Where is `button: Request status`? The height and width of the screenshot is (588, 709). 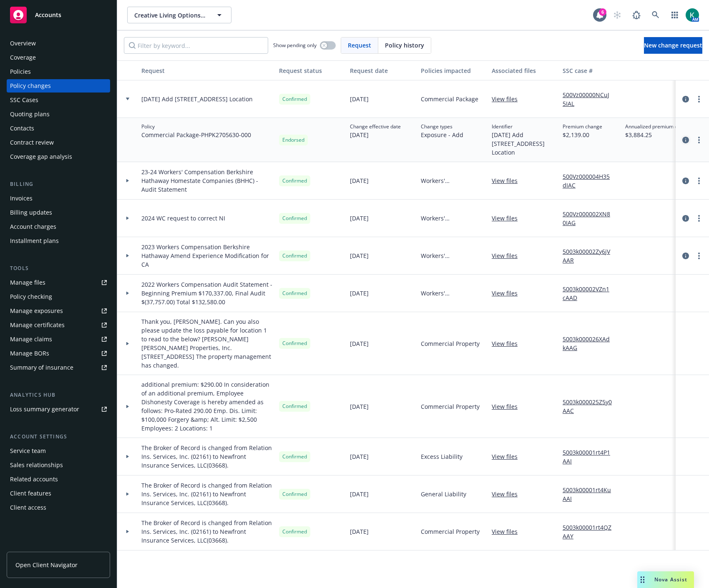 button: Request status is located at coordinates (311, 70).